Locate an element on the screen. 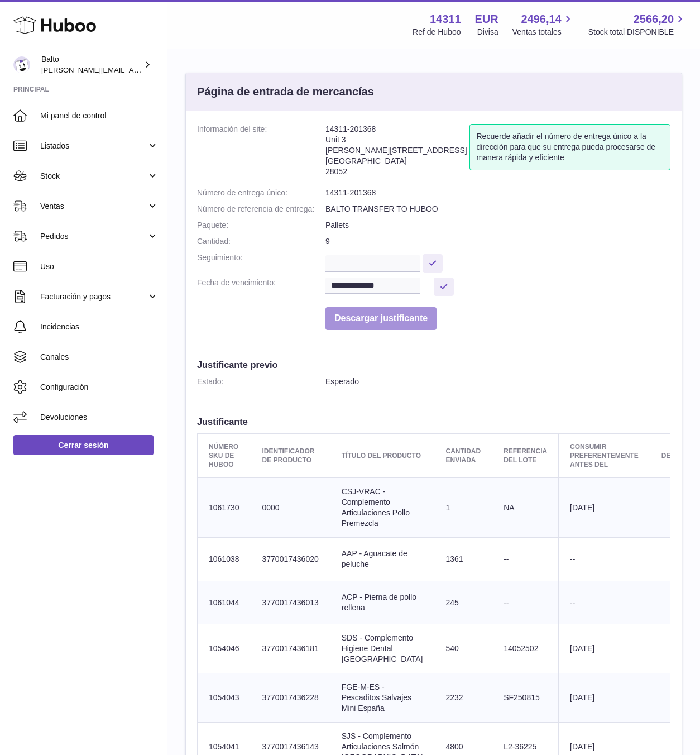  span: Ventas is located at coordinates (93, 206).